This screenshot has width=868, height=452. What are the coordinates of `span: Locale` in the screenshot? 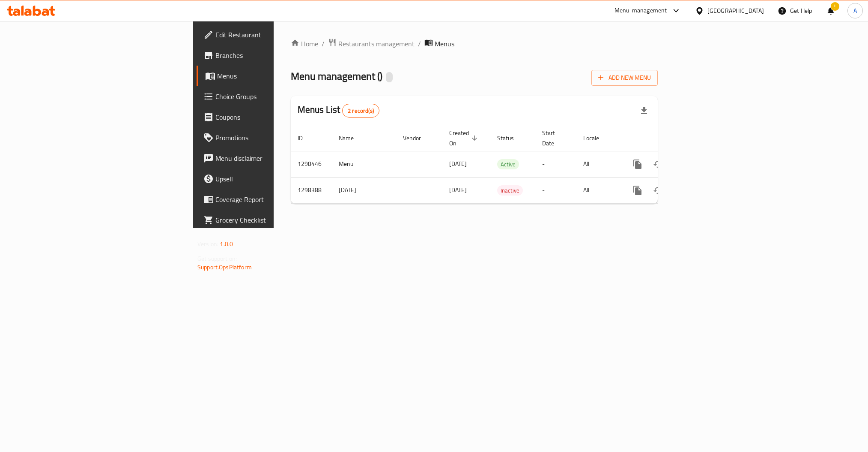 It's located at (597, 138).